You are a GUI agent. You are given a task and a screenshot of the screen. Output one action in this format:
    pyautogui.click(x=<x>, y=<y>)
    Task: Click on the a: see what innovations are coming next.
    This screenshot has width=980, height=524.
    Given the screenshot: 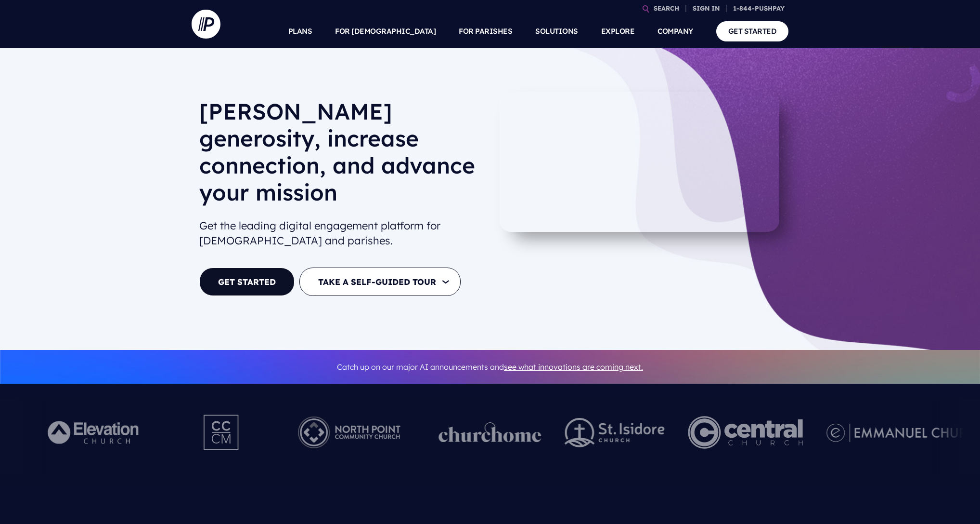 What is the action you would take?
    pyautogui.click(x=573, y=367)
    